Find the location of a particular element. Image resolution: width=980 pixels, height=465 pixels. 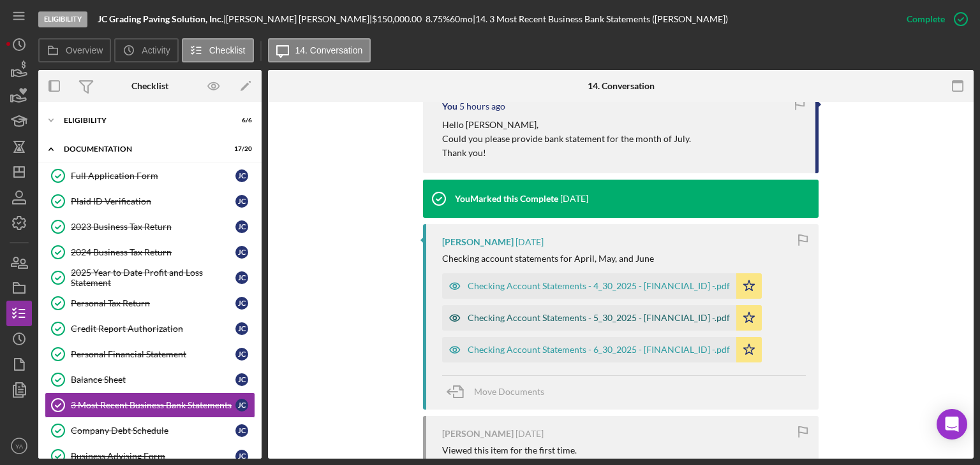

a: Company Debt ScheduleJC is located at coordinates (150, 431).